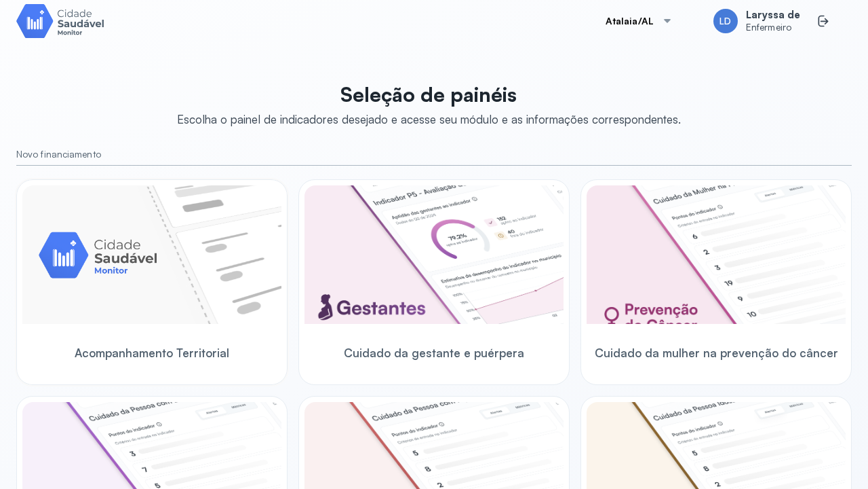  What do you see at coordinates (429, 119) in the screenshot?
I see `div: Escolha o painel de indicadores desejado e acesse seu módulo e as informações correspondentes.` at bounding box center [429, 119].